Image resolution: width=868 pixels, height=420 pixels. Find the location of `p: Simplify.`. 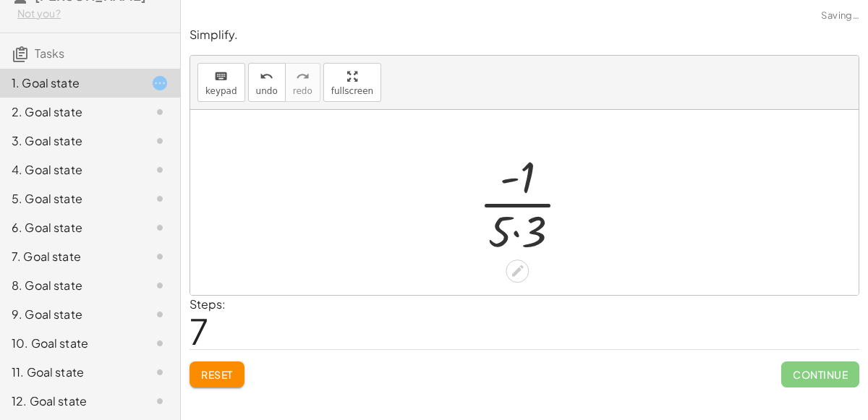

p: Simplify. is located at coordinates (524, 35).